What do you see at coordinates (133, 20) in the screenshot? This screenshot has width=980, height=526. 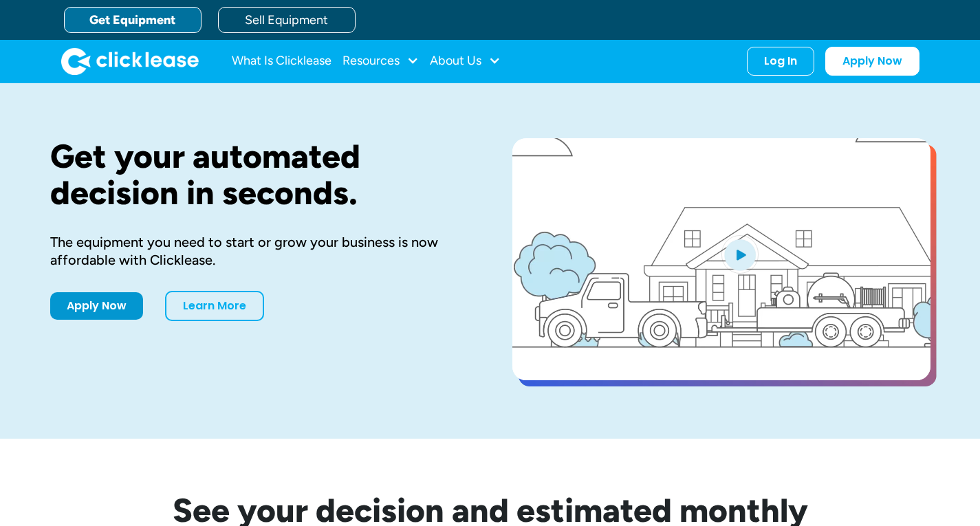 I see `a: Get Equipment` at bounding box center [133, 20].